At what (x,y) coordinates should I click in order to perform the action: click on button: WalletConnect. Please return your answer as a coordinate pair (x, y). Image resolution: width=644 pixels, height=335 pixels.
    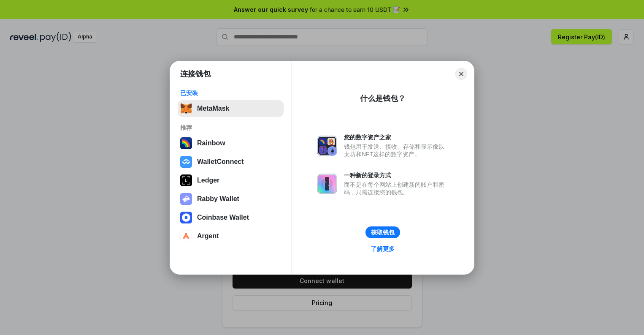
    Looking at the image, I should click on (230, 162).